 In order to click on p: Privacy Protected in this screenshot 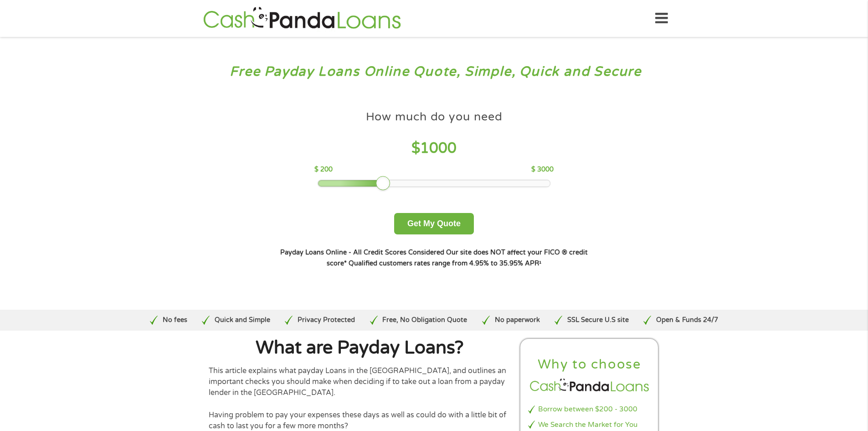, I will do `click(326, 320)`.